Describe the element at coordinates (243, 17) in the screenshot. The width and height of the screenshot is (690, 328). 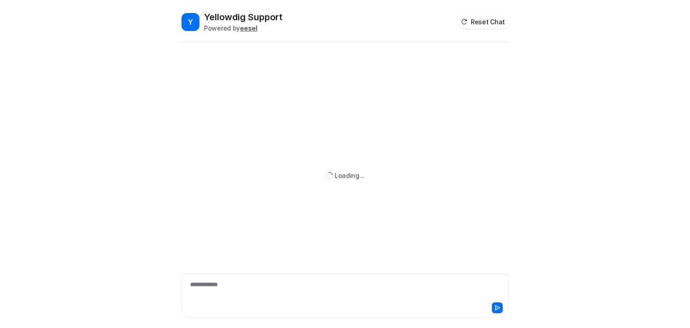
I see `h2: Yellowdig Support` at that location.